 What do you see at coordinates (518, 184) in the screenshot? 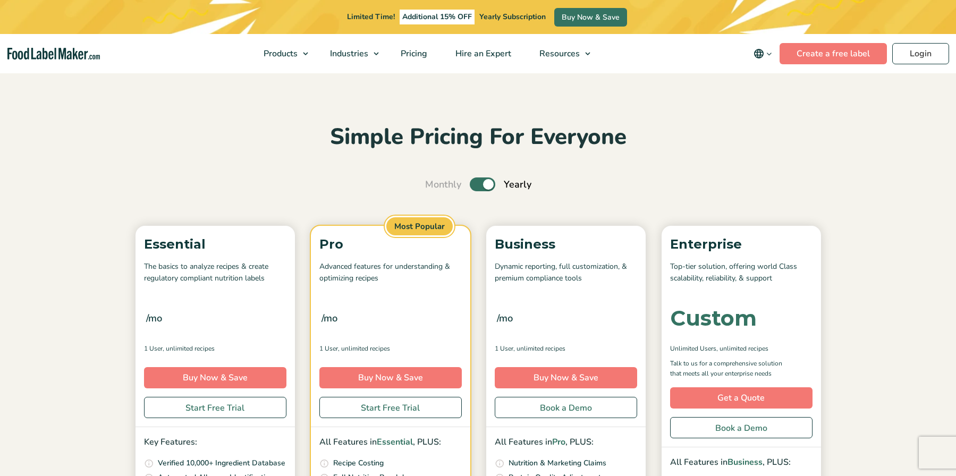
I see `span: Yearly` at bounding box center [518, 184].